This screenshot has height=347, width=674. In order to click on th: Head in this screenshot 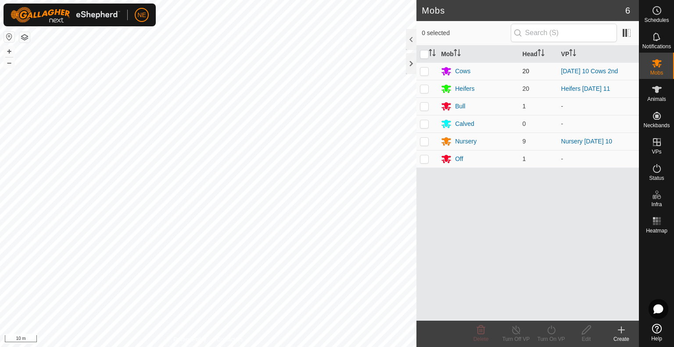, I will do `click(538, 54)`.